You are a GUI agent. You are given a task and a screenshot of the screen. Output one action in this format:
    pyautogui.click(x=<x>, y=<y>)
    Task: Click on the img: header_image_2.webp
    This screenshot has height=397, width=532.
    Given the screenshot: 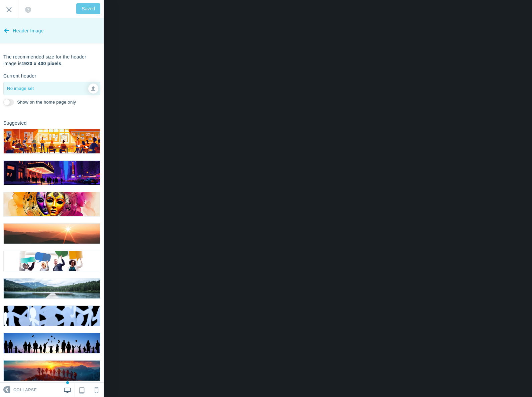 What is the action you would take?
    pyautogui.click(x=52, y=261)
    